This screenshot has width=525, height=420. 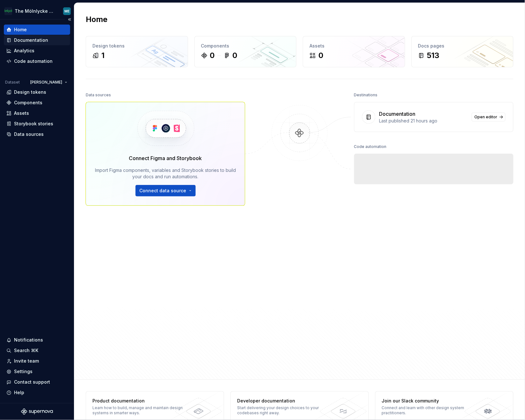 What do you see at coordinates (37, 412) in the screenshot?
I see `svg: Supernova Logo` at bounding box center [37, 412].